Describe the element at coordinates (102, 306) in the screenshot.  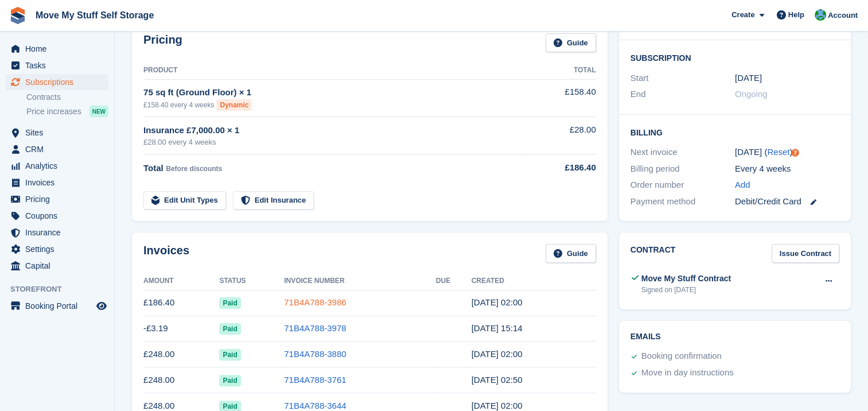
I see `a: Preview store` at that location.